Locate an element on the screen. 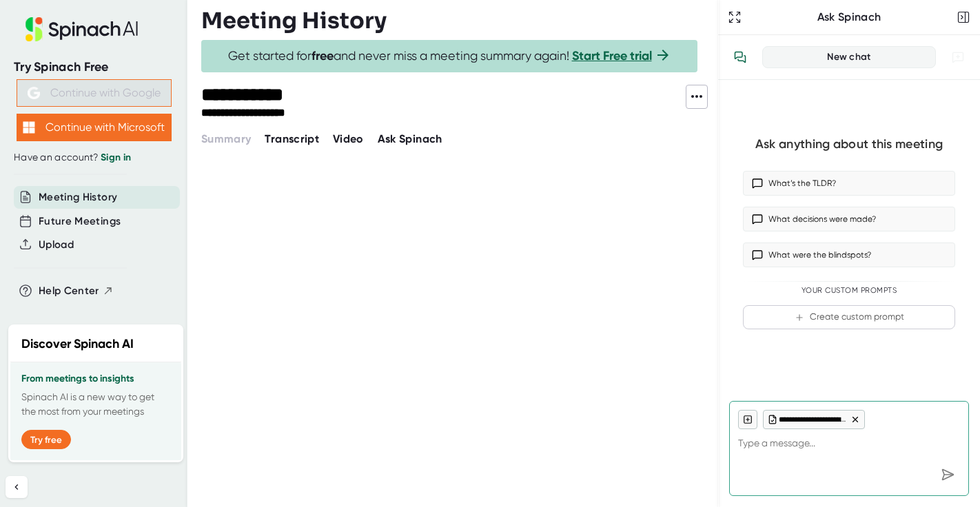 This screenshot has height=507, width=980. button: Close conversation sidebar is located at coordinates (964, 17).